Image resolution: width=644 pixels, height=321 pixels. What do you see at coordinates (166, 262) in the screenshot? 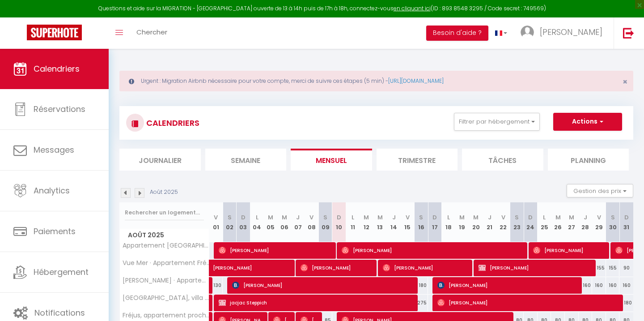
I see `span: Vue Mer · Appartement Fréjus Plage,1 Ch` at bounding box center [166, 262].